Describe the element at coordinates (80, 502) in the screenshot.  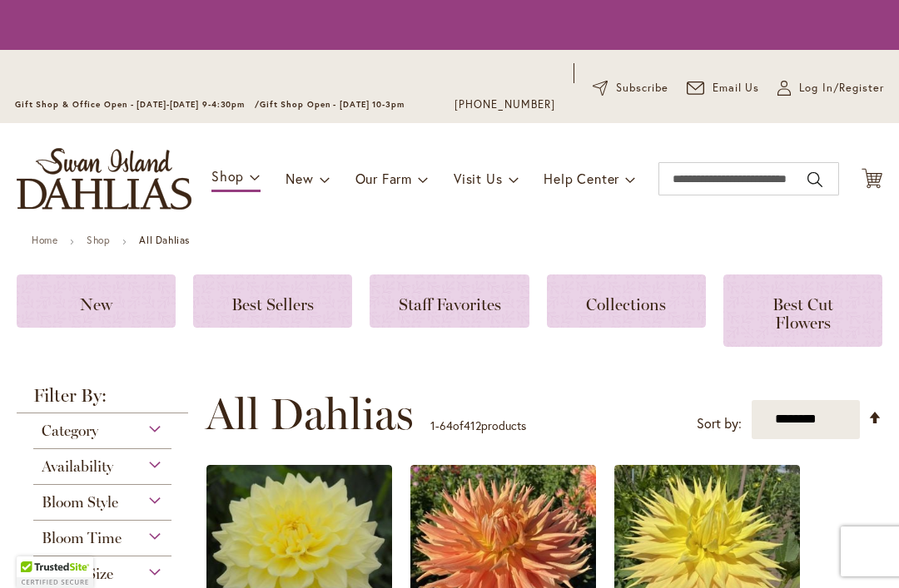
I see `span: Bloom Style` at that location.